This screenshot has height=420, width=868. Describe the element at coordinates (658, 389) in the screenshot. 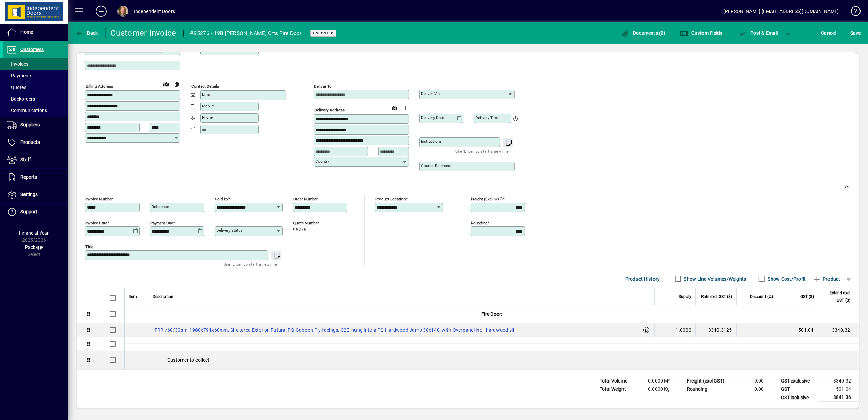

I see `td: 0.0000 Kg` at that location.